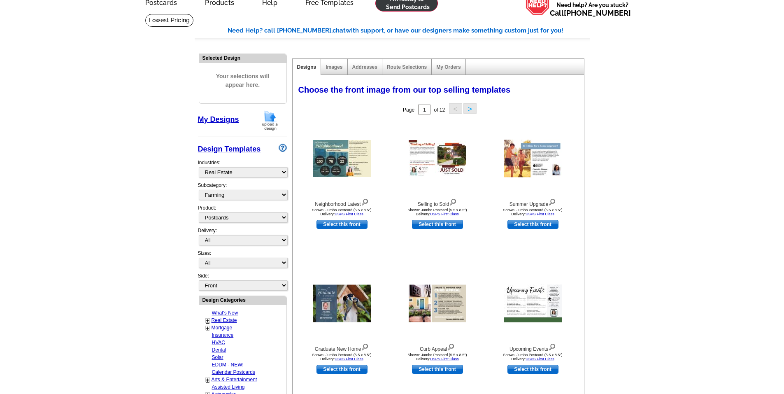 This screenshot has height=394, width=784. I want to click on img: Graduate New Home, so click(342, 303).